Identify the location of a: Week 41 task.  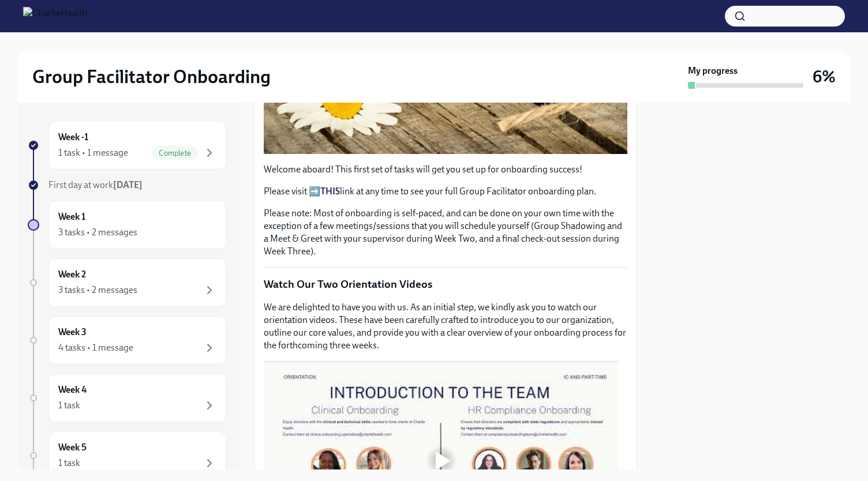
(127, 398).